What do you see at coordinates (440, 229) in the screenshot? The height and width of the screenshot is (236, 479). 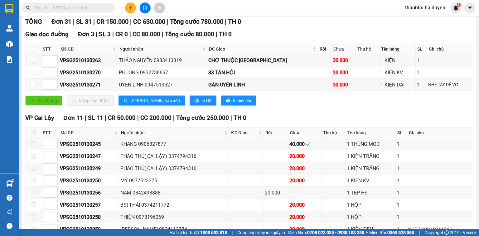 I see `div: NHẸ TAY KO ĐẢM BẢO` at bounding box center [440, 229].